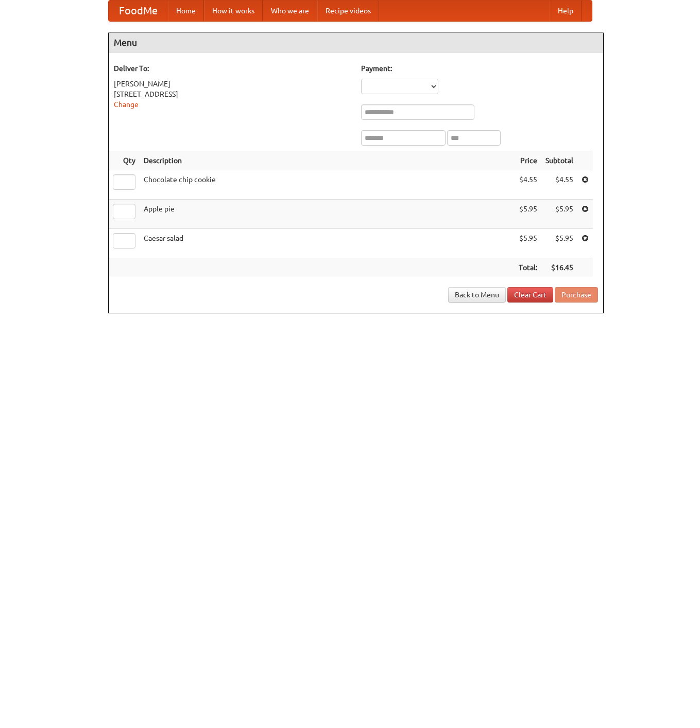 Image resolution: width=700 pixels, height=728 pixels. What do you see at coordinates (327, 185) in the screenshot?
I see `td: Chocolate chip cookie` at bounding box center [327, 185].